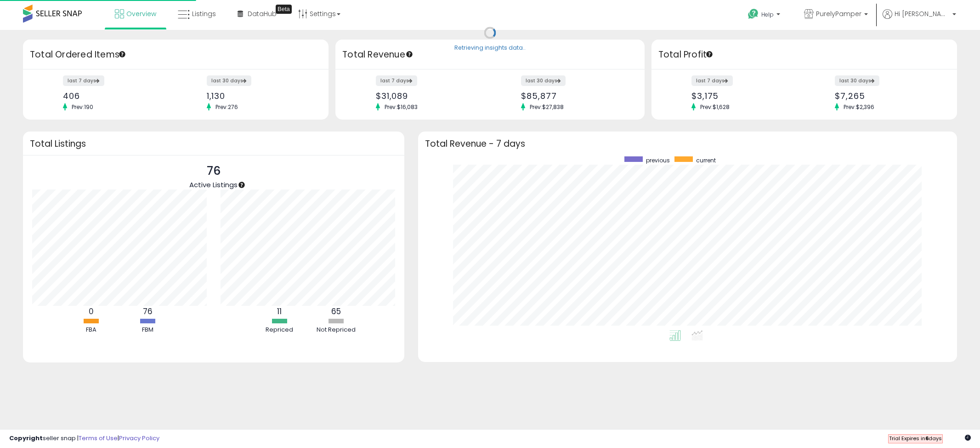 This screenshot has height=448, width=980. What do you see at coordinates (658, 160) in the screenshot?
I see `span: previous` at bounding box center [658, 160].